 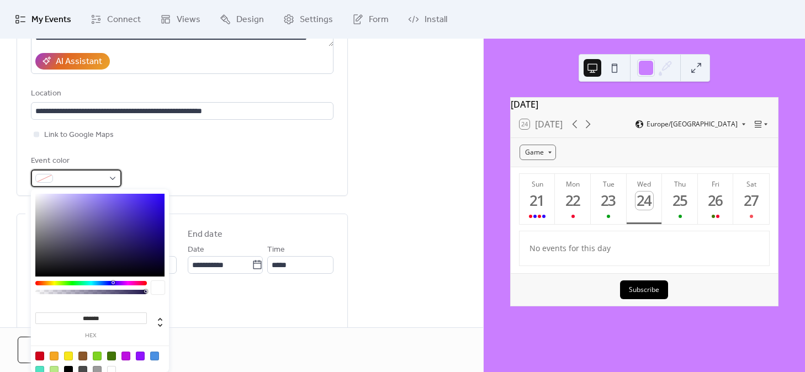 I want to click on div: #4A90E2, so click(x=155, y=356).